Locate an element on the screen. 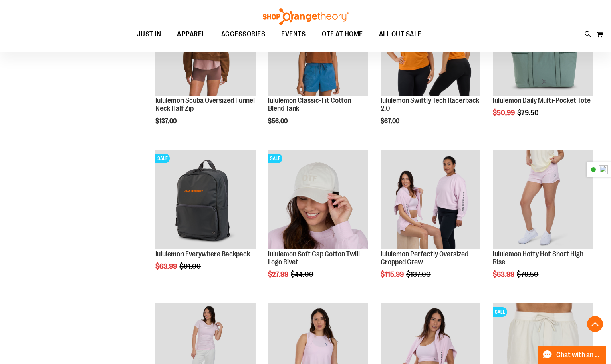 The height and width of the screenshot is (364, 611). span: OTF AT HOME is located at coordinates (342, 34).